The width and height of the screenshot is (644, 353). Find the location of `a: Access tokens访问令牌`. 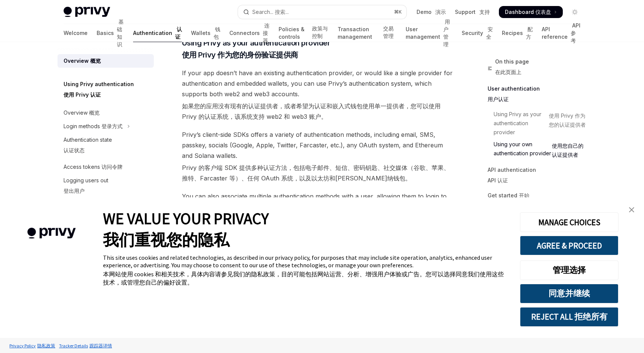

a: Access tokens访问令牌 is located at coordinates (105, 166).